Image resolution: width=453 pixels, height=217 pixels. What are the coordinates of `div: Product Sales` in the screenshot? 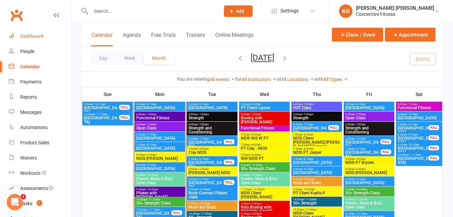 It's located at (35, 142).